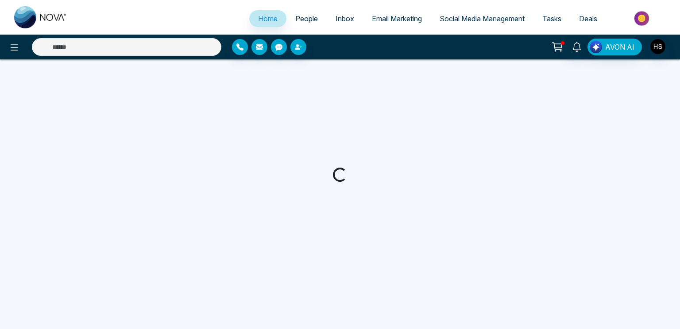  What do you see at coordinates (588, 19) in the screenshot?
I see `a: Deals` at bounding box center [588, 19].